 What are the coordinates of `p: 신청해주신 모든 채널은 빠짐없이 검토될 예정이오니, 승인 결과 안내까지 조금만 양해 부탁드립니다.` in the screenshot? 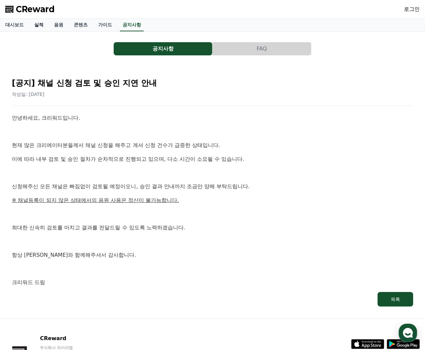 It's located at (212, 186).